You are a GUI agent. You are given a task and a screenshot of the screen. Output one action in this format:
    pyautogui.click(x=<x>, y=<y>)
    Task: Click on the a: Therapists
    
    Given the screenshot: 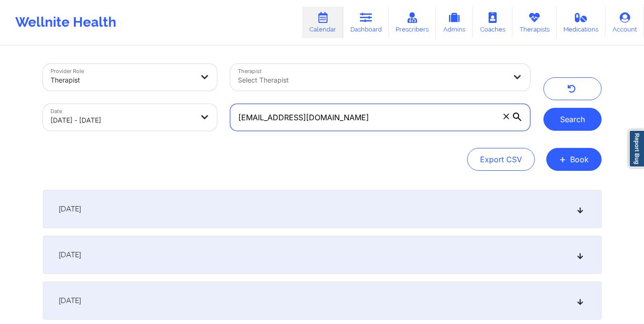 What is the action you would take?
    pyautogui.click(x=535, y=23)
    